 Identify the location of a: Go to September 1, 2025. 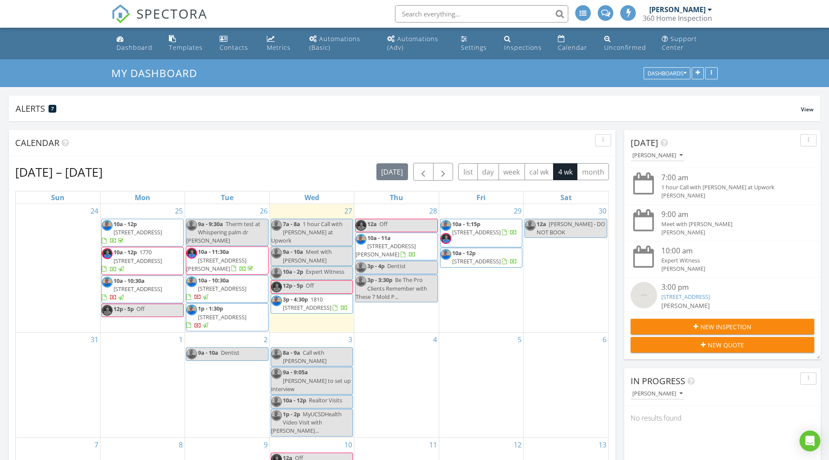
(181, 340).